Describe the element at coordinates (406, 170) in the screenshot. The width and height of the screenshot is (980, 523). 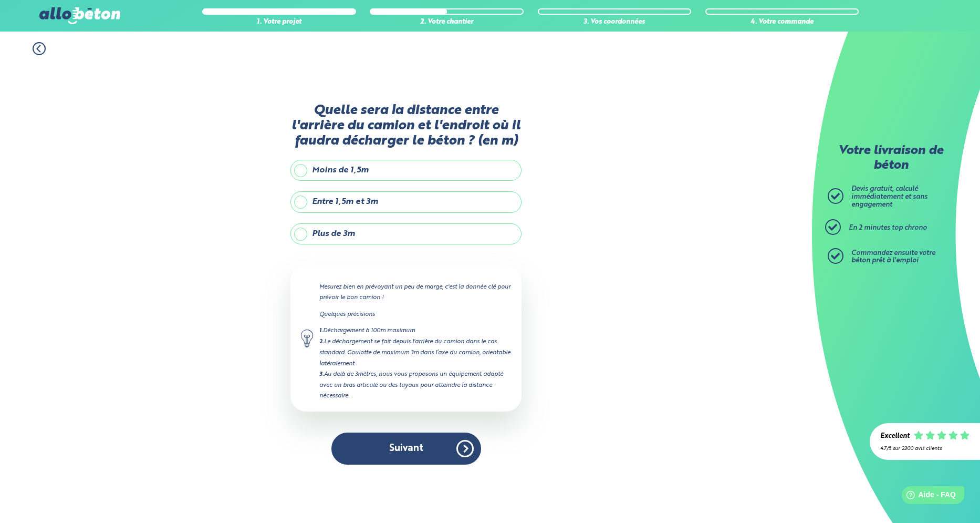
I see `label: Moins de 1,5m` at that location.